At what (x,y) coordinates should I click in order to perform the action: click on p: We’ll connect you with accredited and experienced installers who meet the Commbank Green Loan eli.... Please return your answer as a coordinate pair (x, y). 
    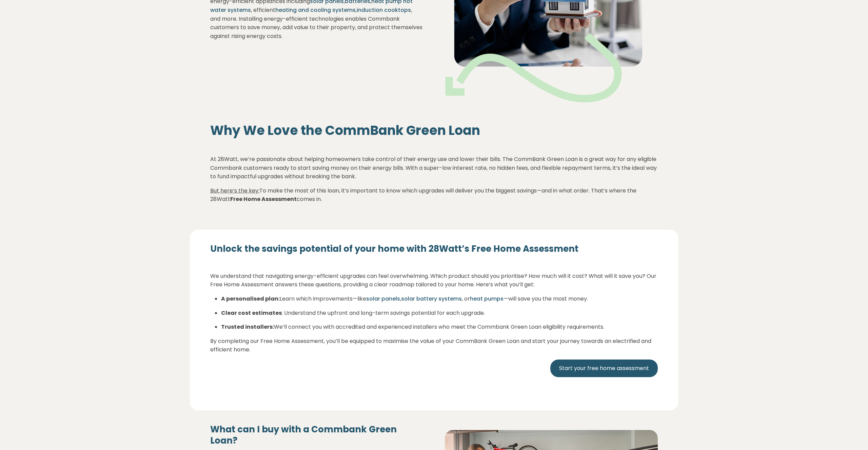
    Looking at the image, I should click on (439, 327).